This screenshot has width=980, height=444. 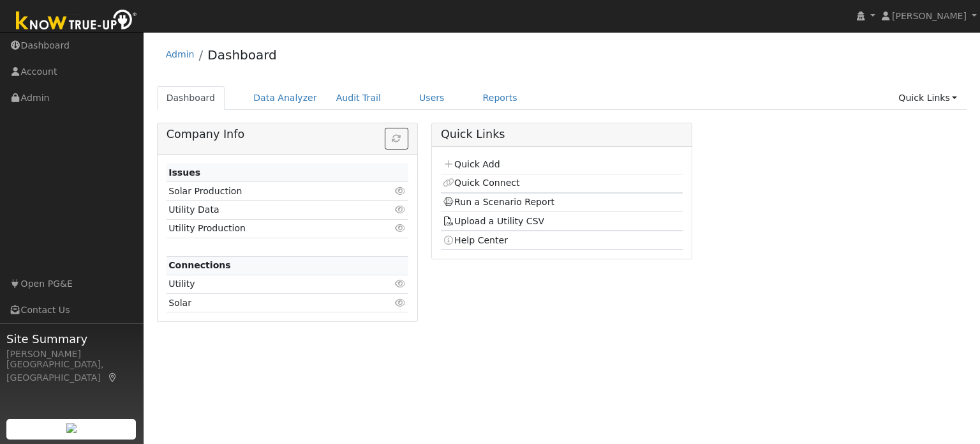 What do you see at coordinates (71, 427) in the screenshot?
I see `img: retrieve` at bounding box center [71, 427].